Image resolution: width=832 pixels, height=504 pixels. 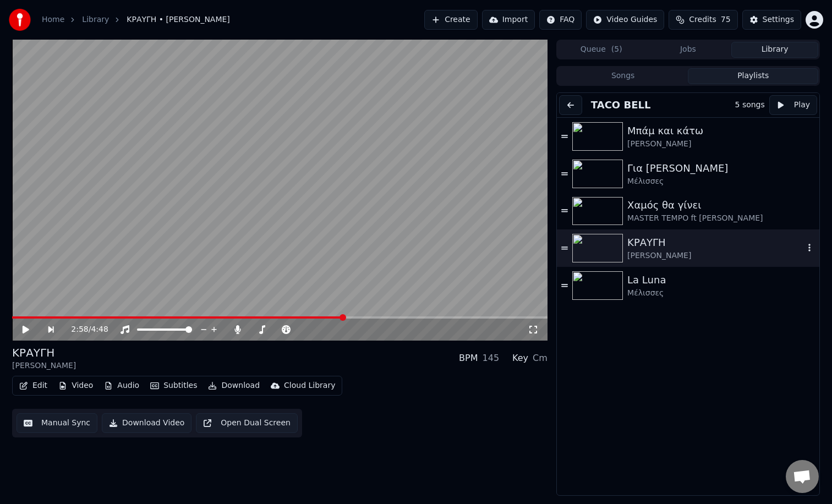 What do you see at coordinates (803, 476) in the screenshot?
I see `a: Open chat` at bounding box center [803, 476].